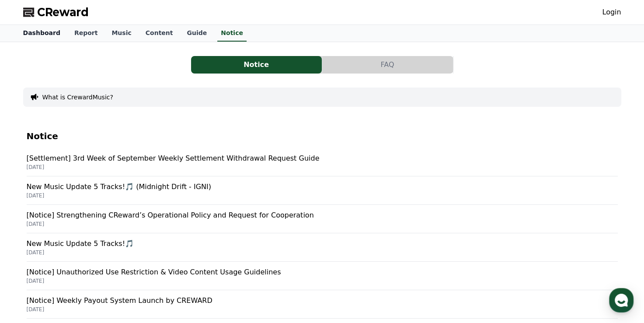 This screenshot has width=644, height=323. What do you see at coordinates (387, 65) in the screenshot?
I see `button: FAQ` at bounding box center [387, 65].